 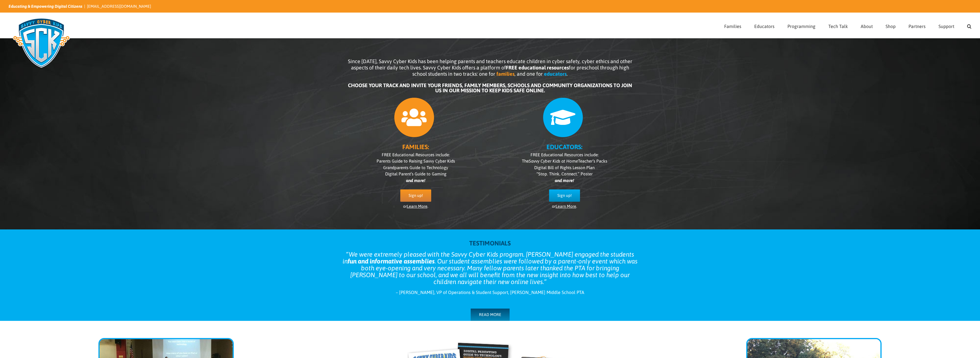 I want to click on a: Educators, so click(x=764, y=25).